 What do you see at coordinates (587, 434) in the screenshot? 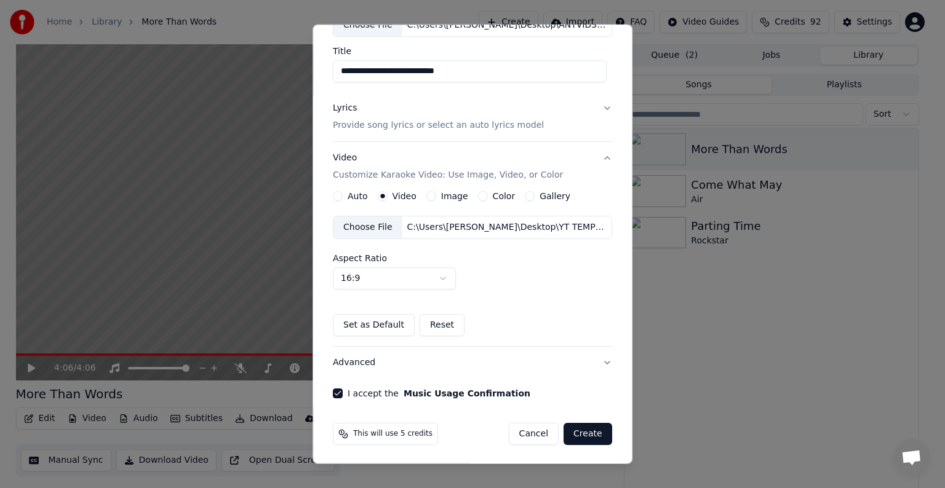
I see `button: Create` at bounding box center [587, 434].